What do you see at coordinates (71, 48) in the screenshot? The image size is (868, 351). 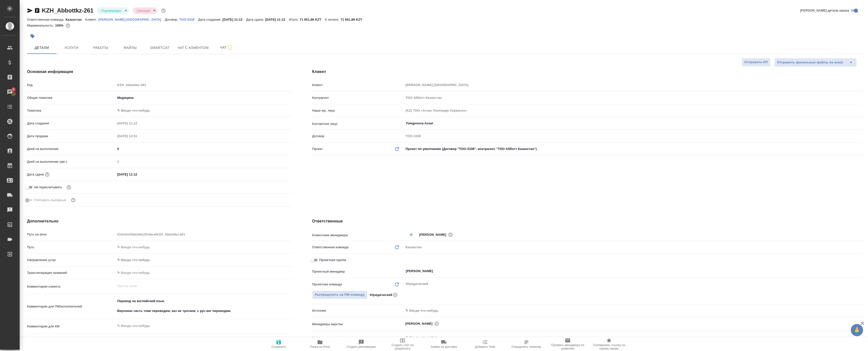 I see `span: Услуги` at bounding box center [71, 48].